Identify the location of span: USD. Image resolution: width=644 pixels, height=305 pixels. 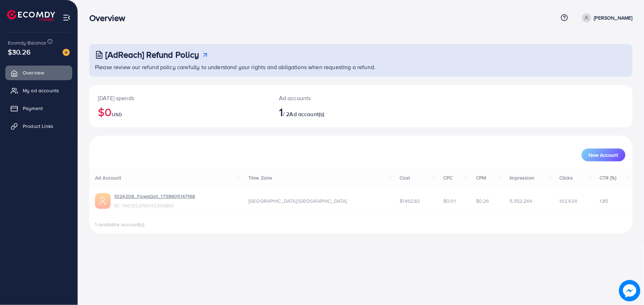
(117, 114).